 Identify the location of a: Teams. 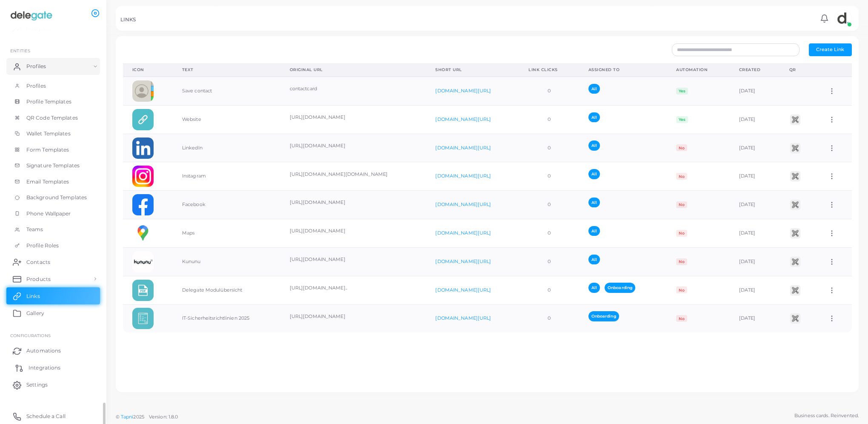
(53, 230).